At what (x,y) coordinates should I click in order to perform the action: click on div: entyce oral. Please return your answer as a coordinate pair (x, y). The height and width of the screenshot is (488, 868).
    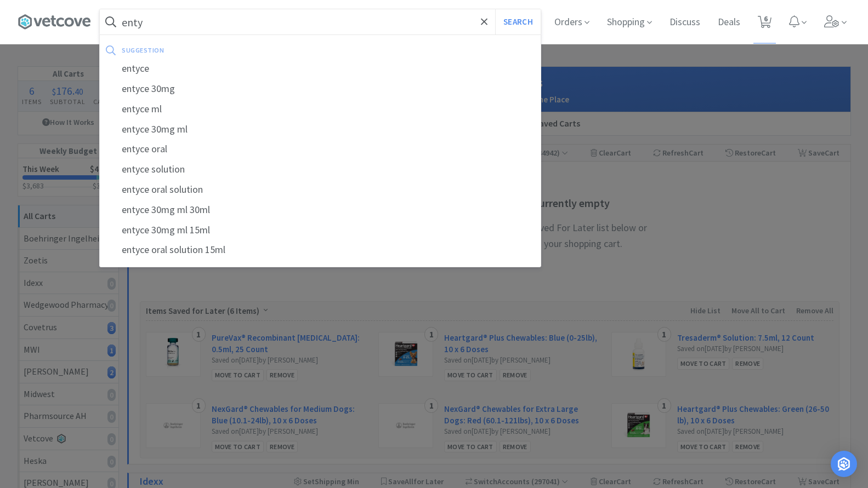
    Looking at the image, I should click on (320, 149).